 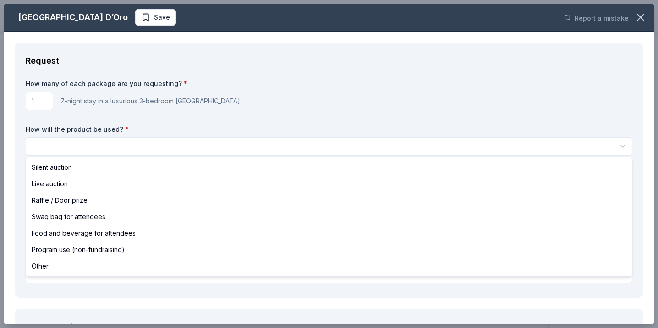 What do you see at coordinates (83, 234) in the screenshot?
I see `span: Food and beverage for attendees` at bounding box center [83, 234].